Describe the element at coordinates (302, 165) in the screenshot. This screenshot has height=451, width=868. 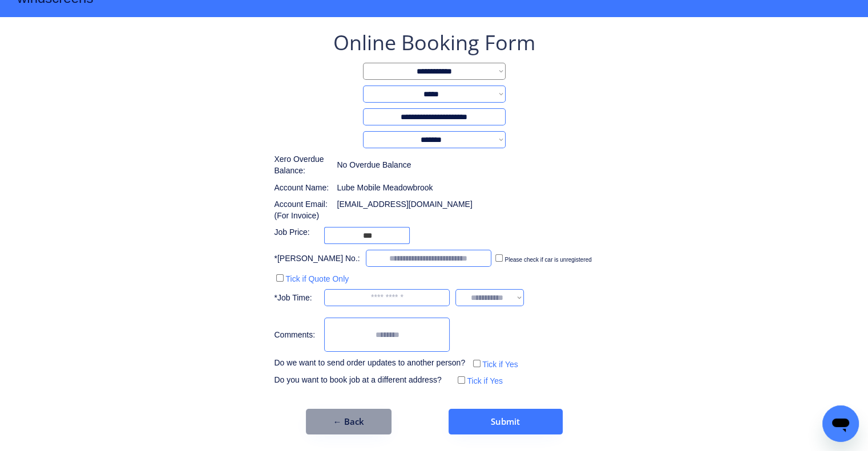
I see `div: Xero Overdue Balance:` at that location.